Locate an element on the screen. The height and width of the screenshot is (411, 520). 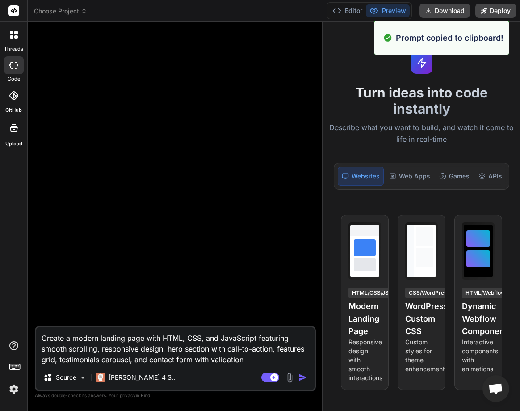
div: Web Apps is located at coordinates (410, 176).